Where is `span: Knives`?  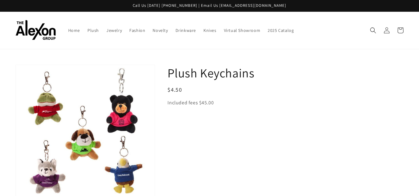
span: Knives is located at coordinates (210, 30).